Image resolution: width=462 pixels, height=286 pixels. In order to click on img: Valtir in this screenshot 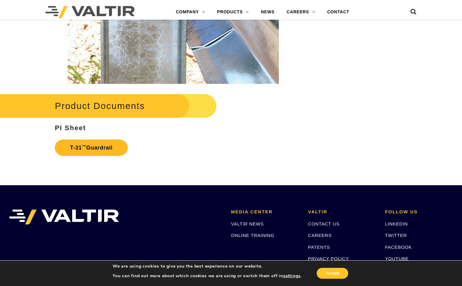, I will do `click(90, 12)`.